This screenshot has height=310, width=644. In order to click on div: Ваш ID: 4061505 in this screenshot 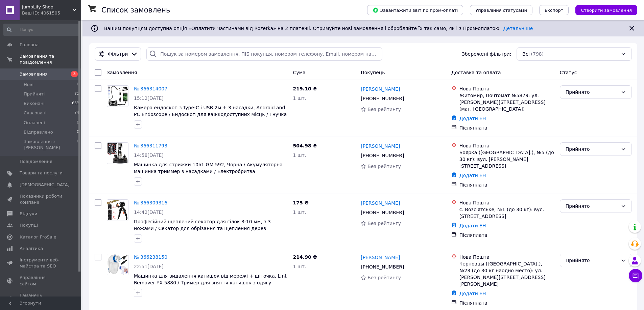, I will do `click(52, 13)`.